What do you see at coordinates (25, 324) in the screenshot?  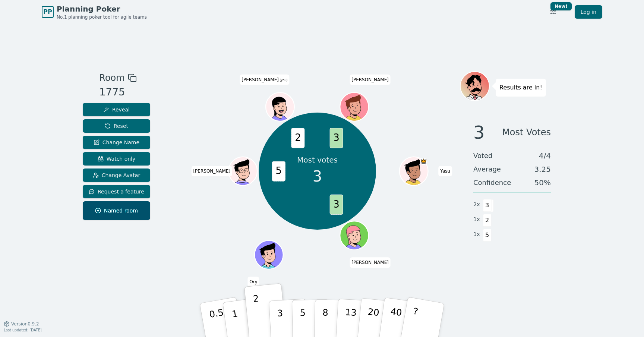 I see `span: Version 0.9.2` at bounding box center [25, 324].